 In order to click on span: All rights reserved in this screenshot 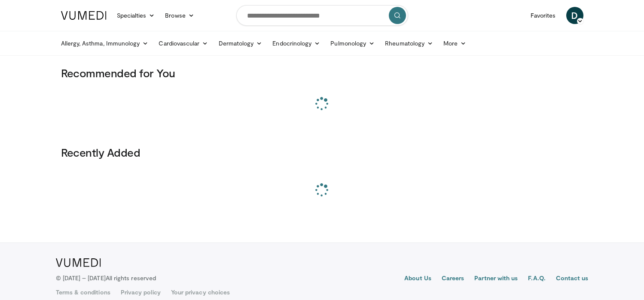, I will do `click(131, 278)`.